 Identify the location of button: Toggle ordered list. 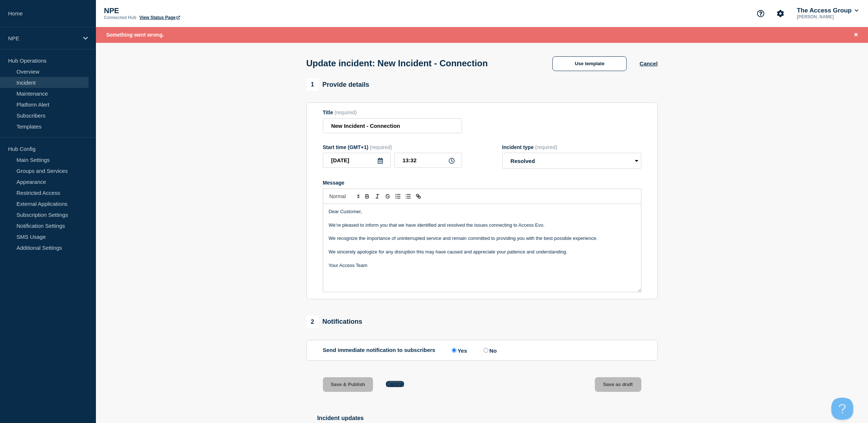
(398, 196).